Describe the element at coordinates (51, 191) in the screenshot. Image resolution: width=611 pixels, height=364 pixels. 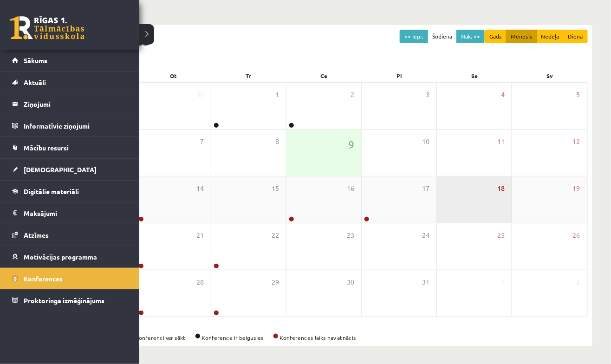
I see `span: Digitālie materiāli` at that location.